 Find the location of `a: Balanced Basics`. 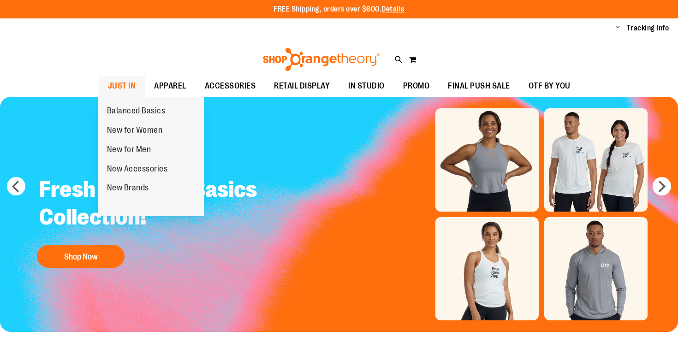

a: Balanced Basics is located at coordinates (136, 111).